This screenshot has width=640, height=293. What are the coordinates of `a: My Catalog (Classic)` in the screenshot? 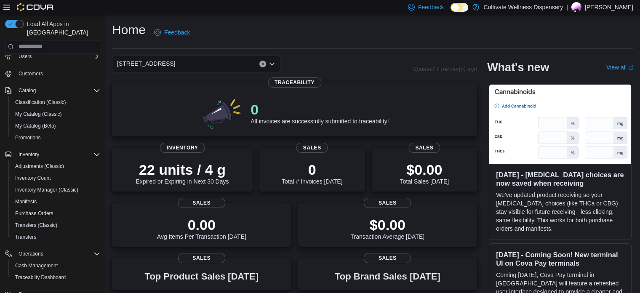 It's located at (38, 114).